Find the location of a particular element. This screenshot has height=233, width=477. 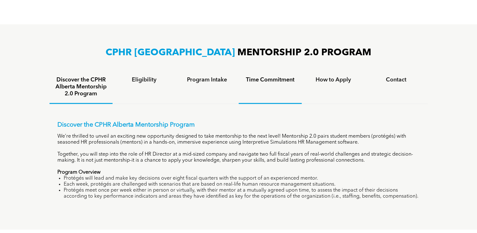

h4: Eligibility is located at coordinates (144, 80).